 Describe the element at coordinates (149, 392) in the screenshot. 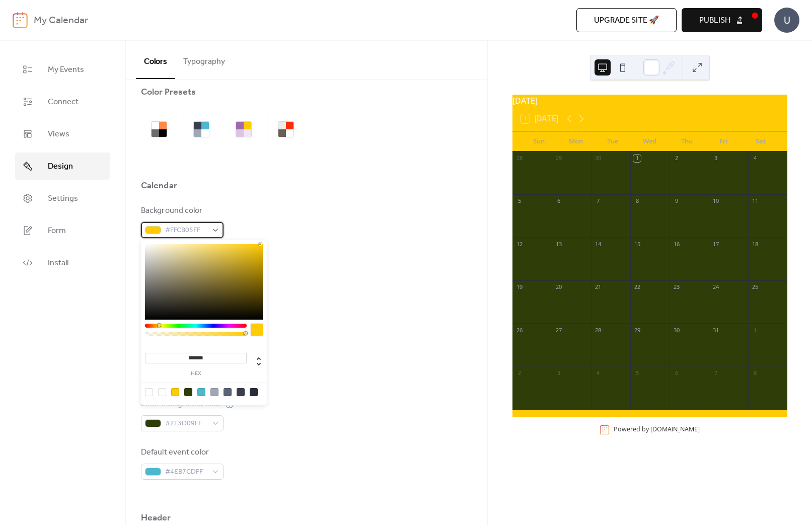

I see `div: rgba(0, 0, 0, 0)` at that location.